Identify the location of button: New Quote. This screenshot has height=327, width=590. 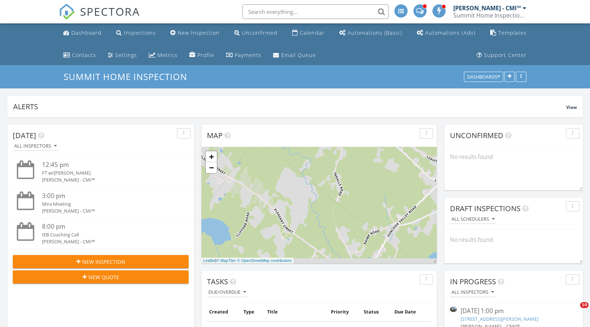
(101, 277).